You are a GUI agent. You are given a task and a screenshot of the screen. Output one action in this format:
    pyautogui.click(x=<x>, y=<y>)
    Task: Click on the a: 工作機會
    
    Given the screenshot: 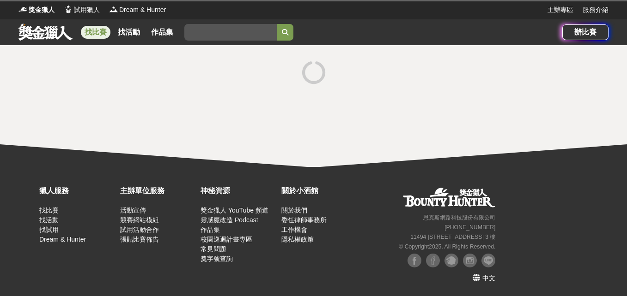 What is the action you would take?
    pyautogui.click(x=294, y=230)
    